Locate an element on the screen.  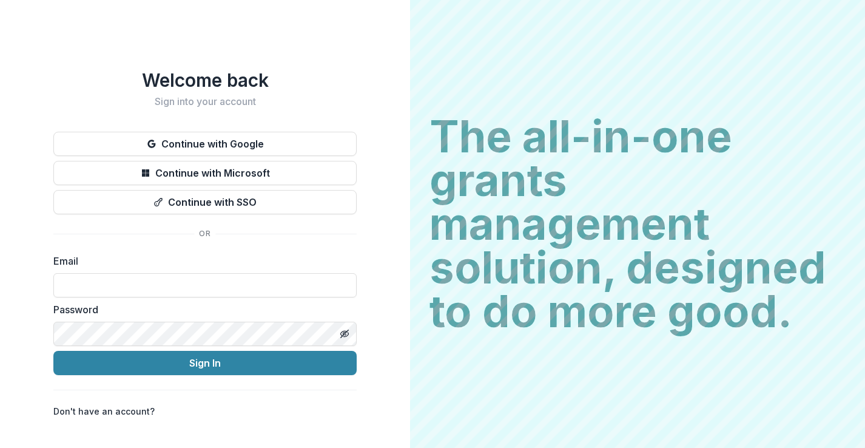
h2: Sign into your account is located at coordinates (205, 101).